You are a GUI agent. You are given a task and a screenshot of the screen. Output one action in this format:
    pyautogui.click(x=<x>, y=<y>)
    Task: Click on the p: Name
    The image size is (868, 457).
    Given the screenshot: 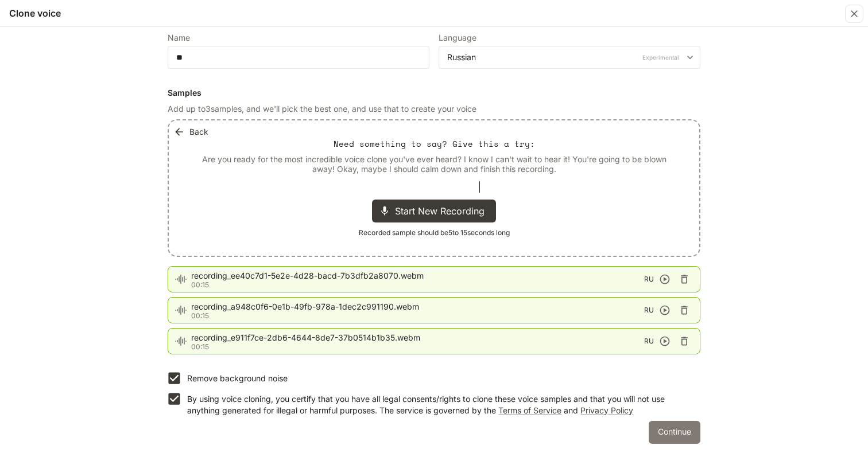 What is the action you would take?
    pyautogui.click(x=178, y=38)
    